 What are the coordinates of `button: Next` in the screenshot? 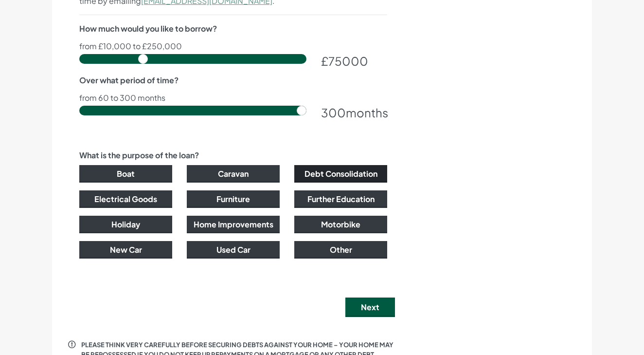 It's located at (370, 307).